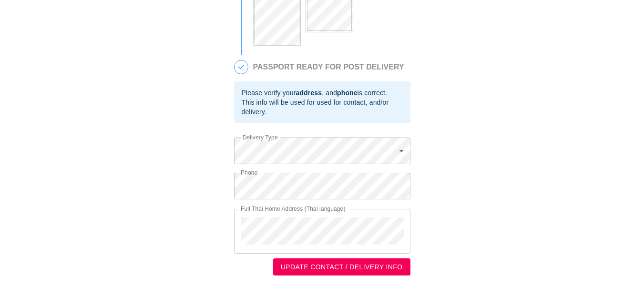 This screenshot has width=644, height=285. Describe the element at coordinates (342, 267) in the screenshot. I see `button: UPDATE CONTACT / DELIVERY INFO` at that location.